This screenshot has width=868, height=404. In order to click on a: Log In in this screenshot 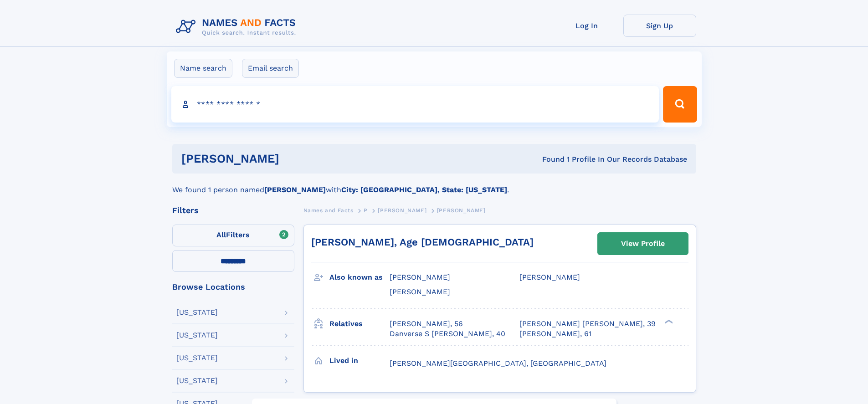, I will do `click(587, 25)`.